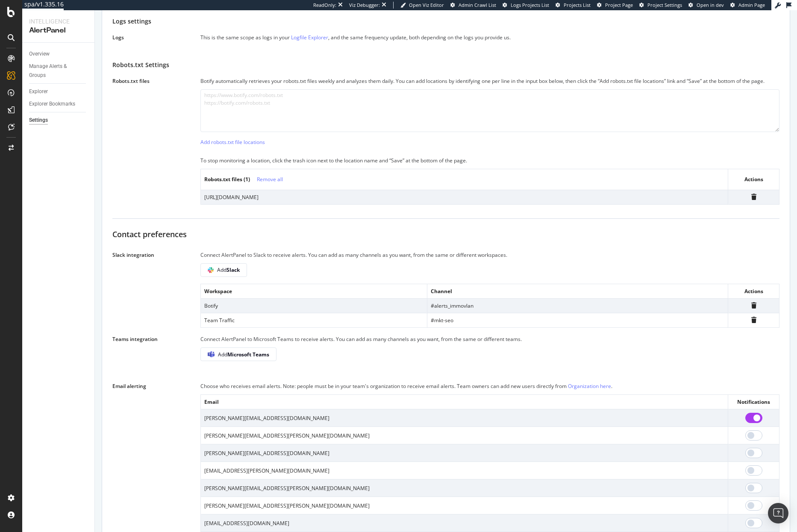 The height and width of the screenshot is (532, 797). What do you see at coordinates (243, 354) in the screenshot?
I see `div: Add` at bounding box center [243, 354].